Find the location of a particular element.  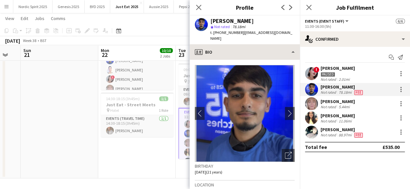

span: 1/1 is located at coordinates (164, 99).